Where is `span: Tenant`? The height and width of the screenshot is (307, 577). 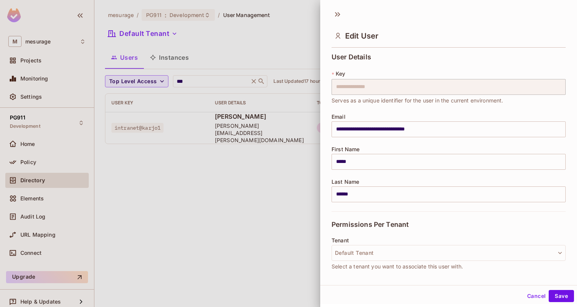 span: Tenant is located at coordinates (340, 240).